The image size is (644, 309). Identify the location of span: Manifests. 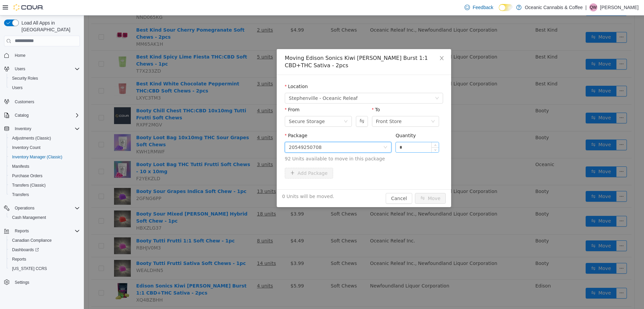
(20, 166).